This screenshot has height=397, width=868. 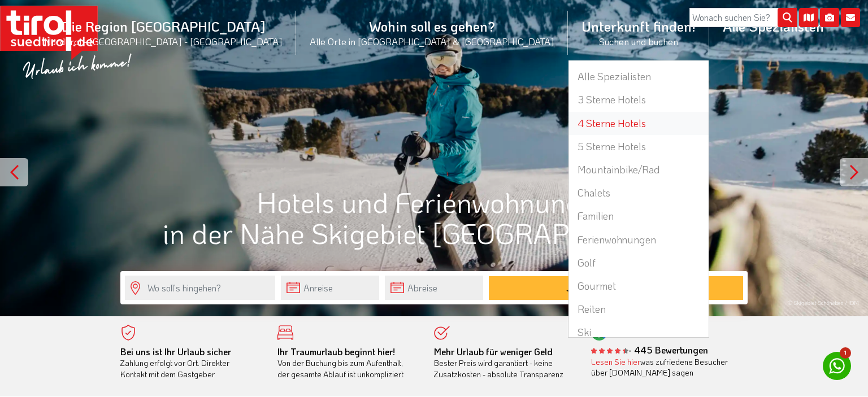 What do you see at coordinates (616, 288) in the screenshot?
I see `button: Jetzt kostenlos anfragen` at bounding box center [616, 288].